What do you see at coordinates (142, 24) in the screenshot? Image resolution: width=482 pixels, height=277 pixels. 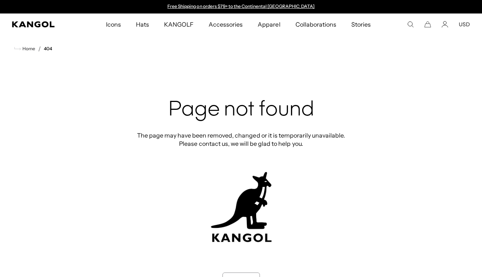 I see `a: Hats` at bounding box center [142, 24].